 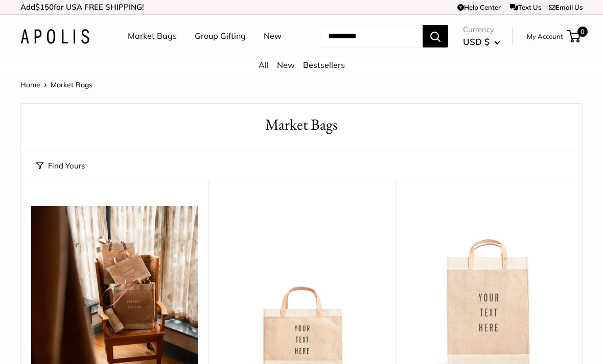 I want to click on button: Find Yours, so click(x=60, y=166).